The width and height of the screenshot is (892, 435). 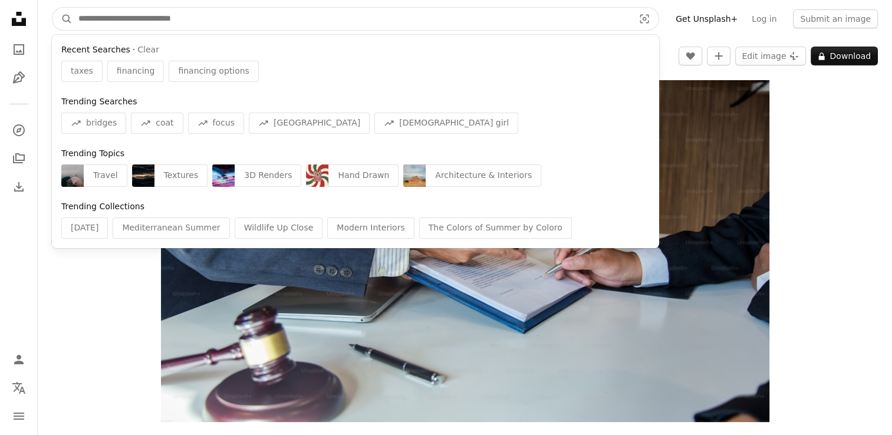 I want to click on span: taxes, so click(x=82, y=71).